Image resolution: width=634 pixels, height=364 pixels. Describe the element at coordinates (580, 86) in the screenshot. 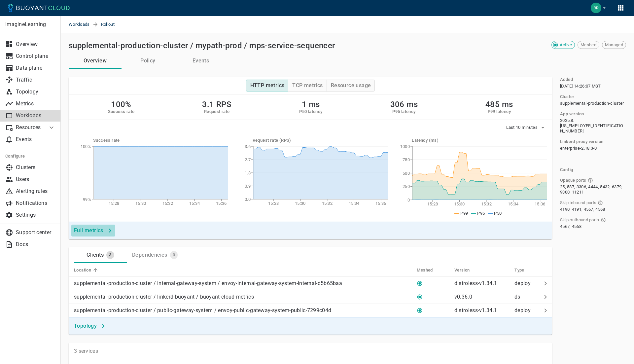

I see `span: Thu, 24 Jul 2025 21:26:07 UTC` at that location.